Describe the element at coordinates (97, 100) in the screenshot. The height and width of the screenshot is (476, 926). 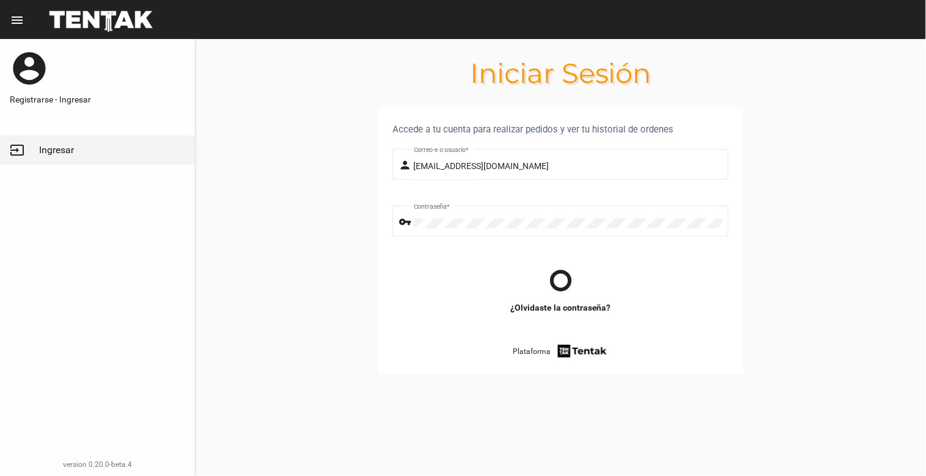
I see `a: Registrarse - Ingresar` at that location.